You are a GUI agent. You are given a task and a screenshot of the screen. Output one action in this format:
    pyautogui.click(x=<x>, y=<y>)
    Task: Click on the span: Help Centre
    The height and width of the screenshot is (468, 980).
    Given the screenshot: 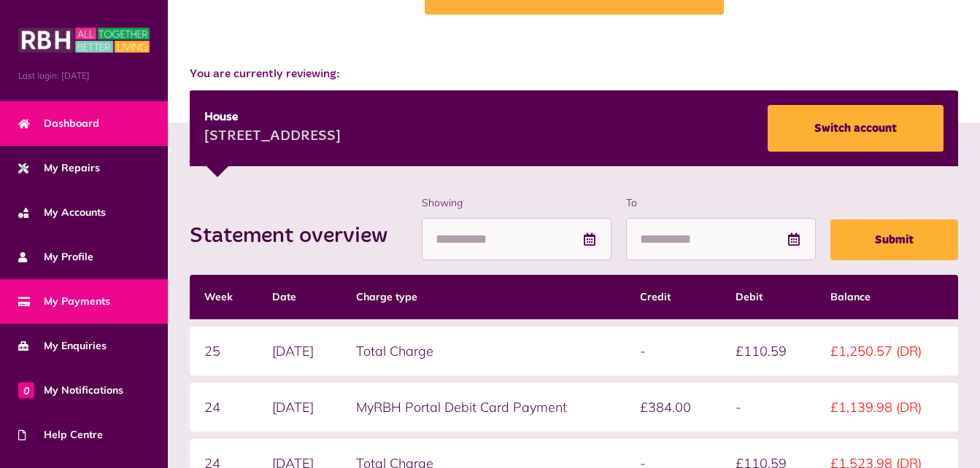 What is the action you would take?
    pyautogui.click(x=60, y=435)
    